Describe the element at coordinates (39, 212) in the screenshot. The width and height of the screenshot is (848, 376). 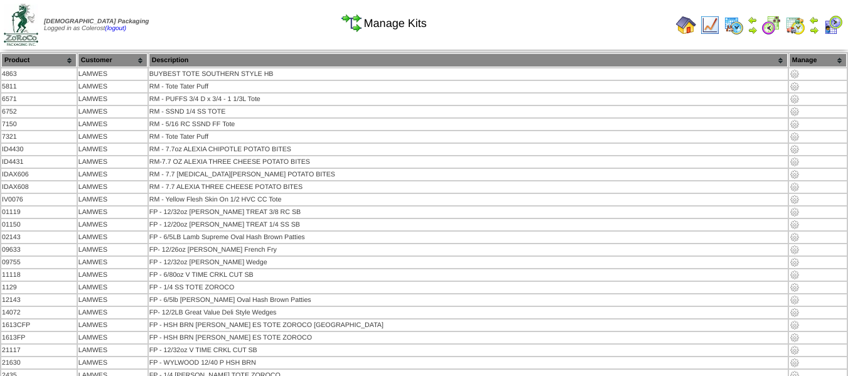
I see `td: 01119` at that location.